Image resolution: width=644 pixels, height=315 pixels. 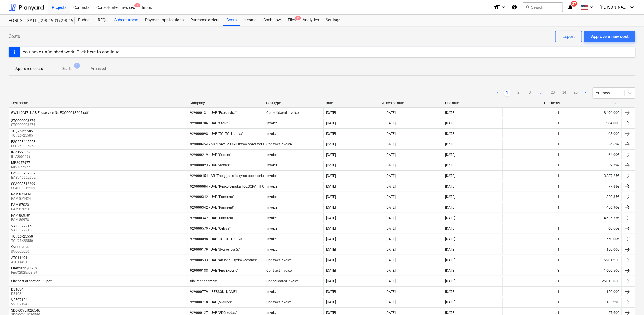 I want to click on div: SDGKOVL1026546, so click(x=26, y=310).